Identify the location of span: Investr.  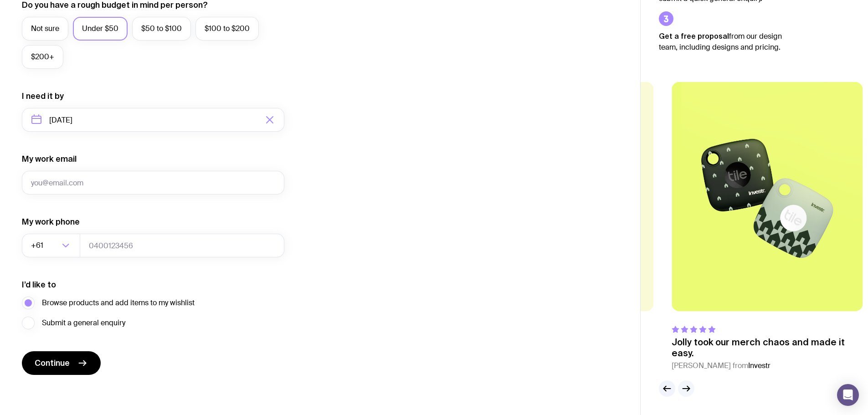
(759, 365).